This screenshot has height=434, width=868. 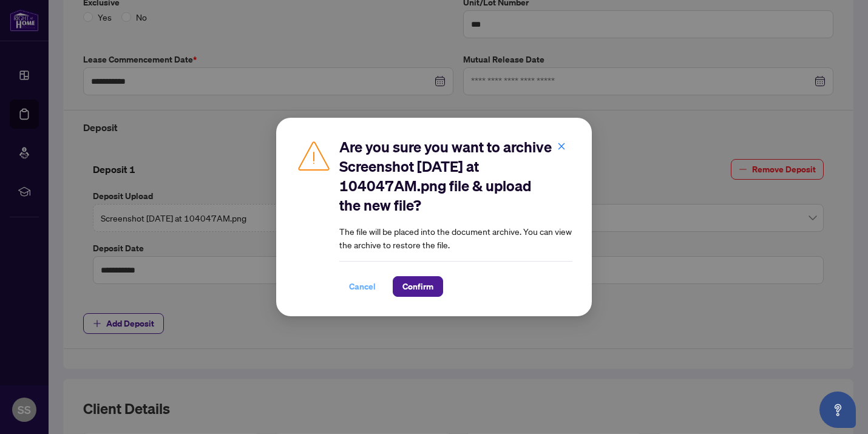 What do you see at coordinates (417, 287) in the screenshot?
I see `span: Confirm` at bounding box center [417, 287].